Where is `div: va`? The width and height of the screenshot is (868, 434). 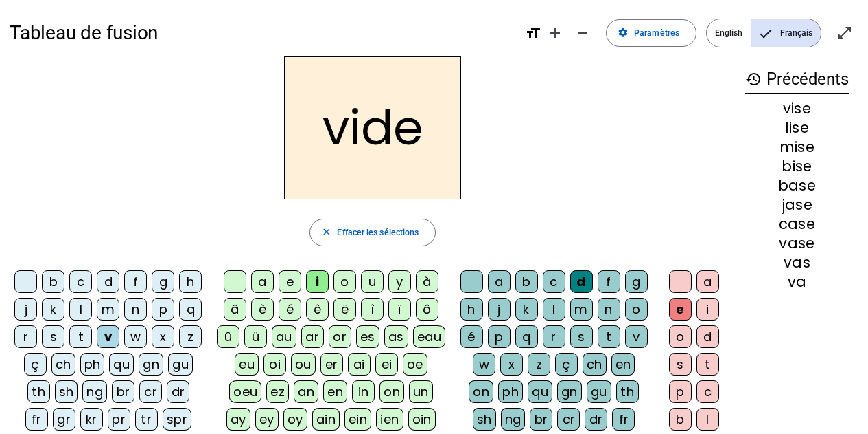 div: va is located at coordinates (797, 281).